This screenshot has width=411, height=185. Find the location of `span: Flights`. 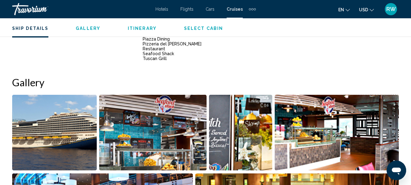

span: Flights is located at coordinates (187, 9).